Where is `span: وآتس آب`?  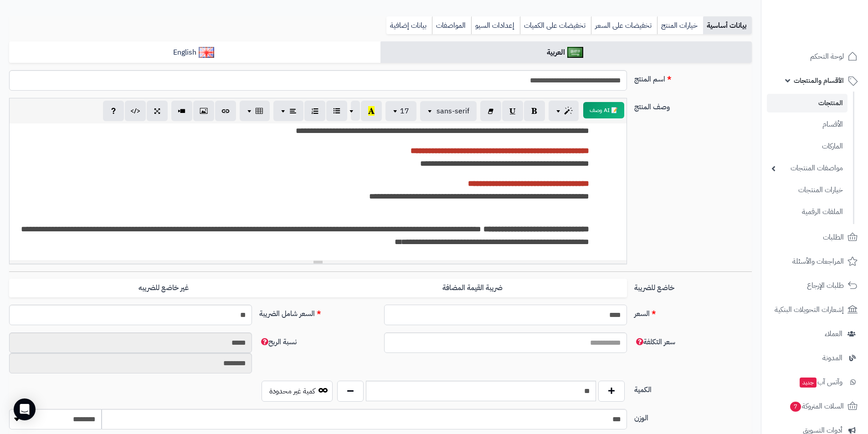 span: وآتس آب is located at coordinates (821, 382).